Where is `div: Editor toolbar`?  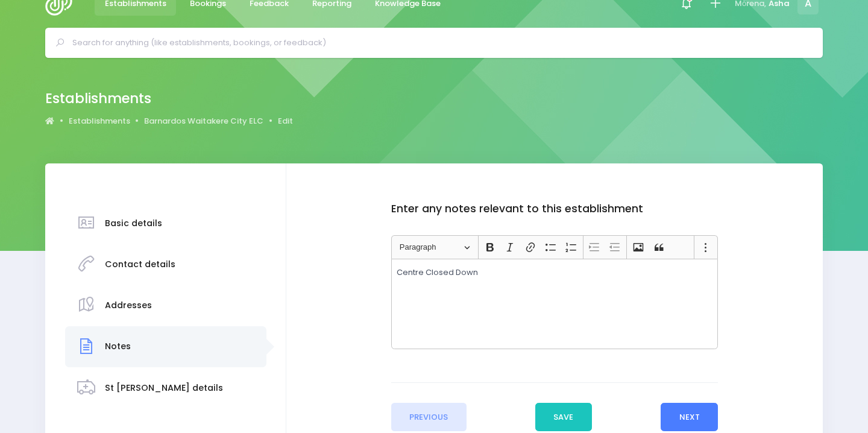
div: Editor toolbar is located at coordinates (555, 247).